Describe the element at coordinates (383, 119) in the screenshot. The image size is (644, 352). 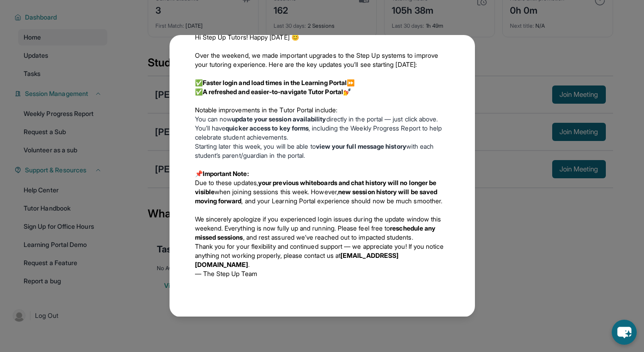
I see `span: directly in the portal — just click above.` at that location.